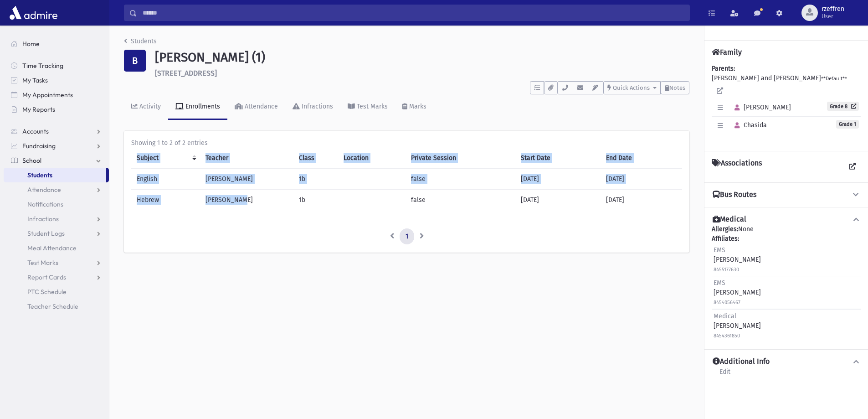  I want to click on th: Teacher, so click(246, 158).